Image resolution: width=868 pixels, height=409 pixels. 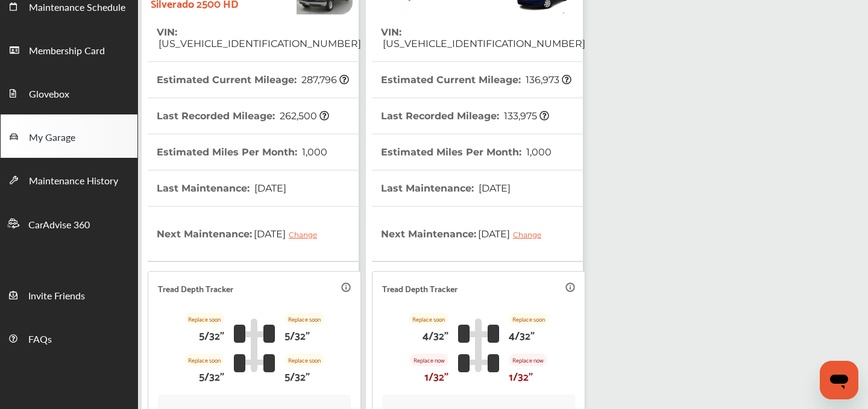 What do you see at coordinates (49, 95) in the screenshot?
I see `span: Glovebox` at bounding box center [49, 95].